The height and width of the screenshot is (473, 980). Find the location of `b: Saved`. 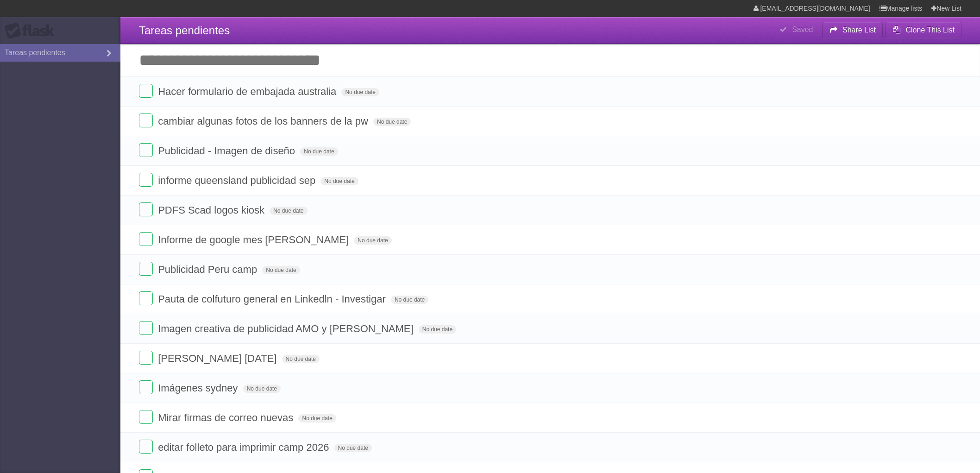

b: Saved is located at coordinates (802, 29).